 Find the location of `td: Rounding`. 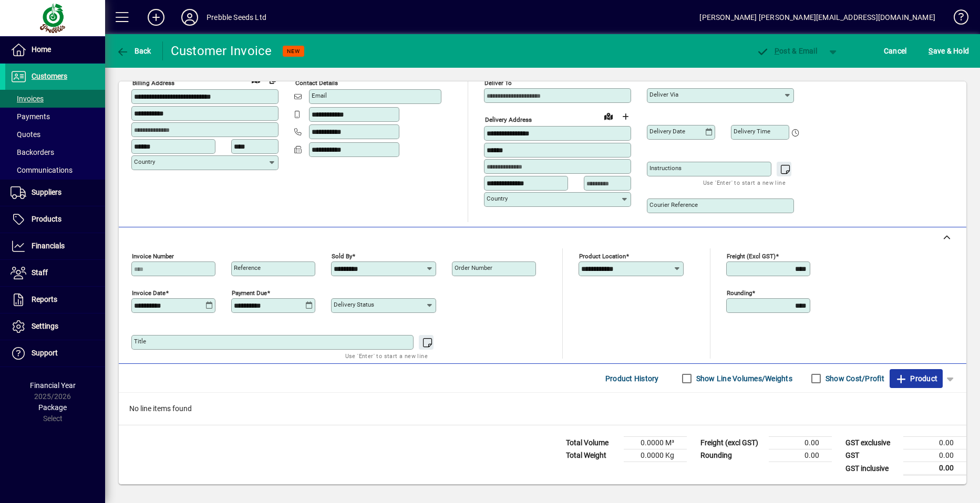

td: Rounding is located at coordinates (732, 456).